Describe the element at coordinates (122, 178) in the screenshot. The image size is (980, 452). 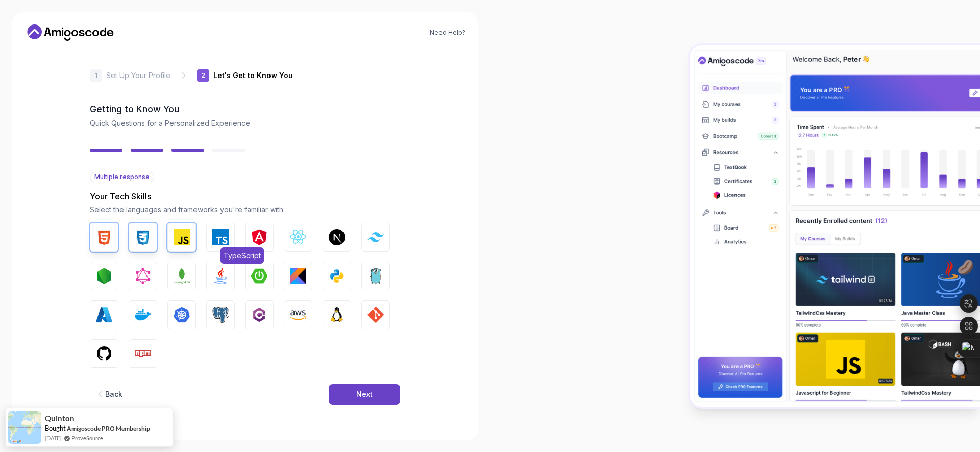
I see `span: Multiple response` at that location.